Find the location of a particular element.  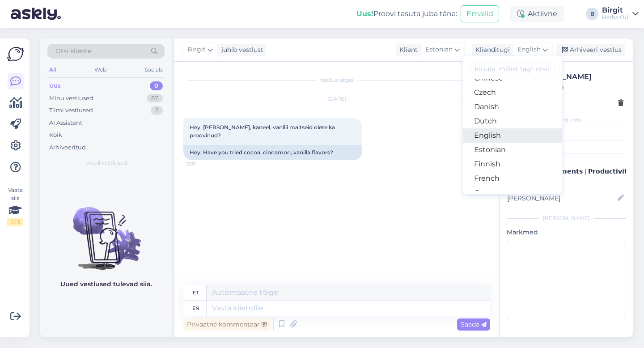

div: Arhiveeri vestlus is located at coordinates (591, 50).